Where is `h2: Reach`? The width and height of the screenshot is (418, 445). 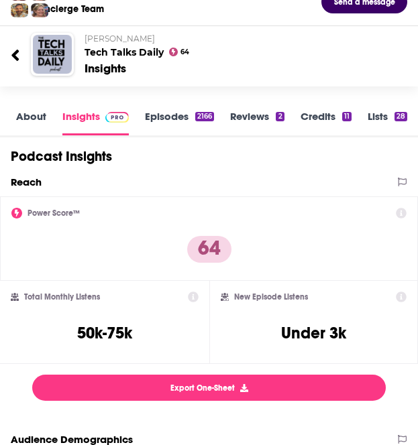
h2: Reach is located at coordinates (26, 182).